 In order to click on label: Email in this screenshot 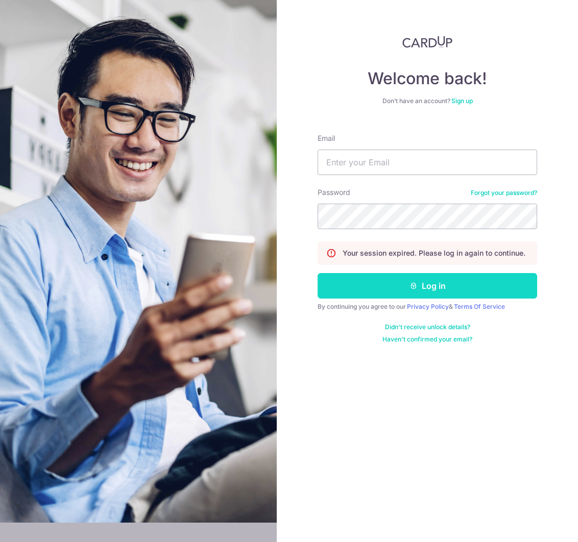, I will do `click(326, 138)`.